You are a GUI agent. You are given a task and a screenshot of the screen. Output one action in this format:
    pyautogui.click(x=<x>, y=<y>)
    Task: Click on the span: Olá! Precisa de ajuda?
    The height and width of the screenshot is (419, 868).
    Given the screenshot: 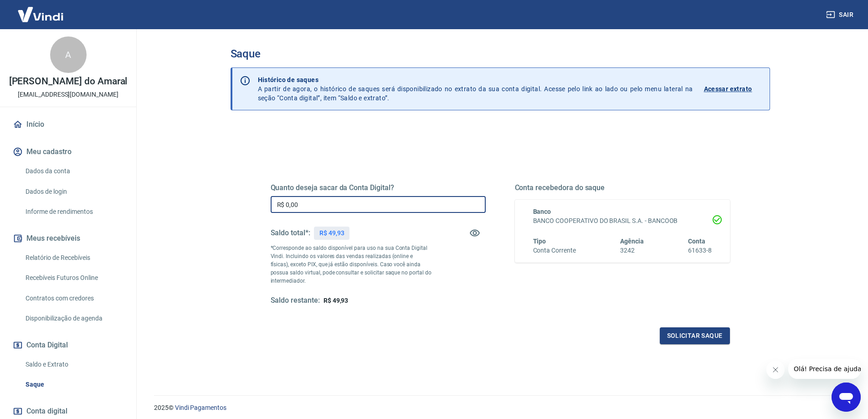 What is the action you would take?
    pyautogui.click(x=41, y=10)
    